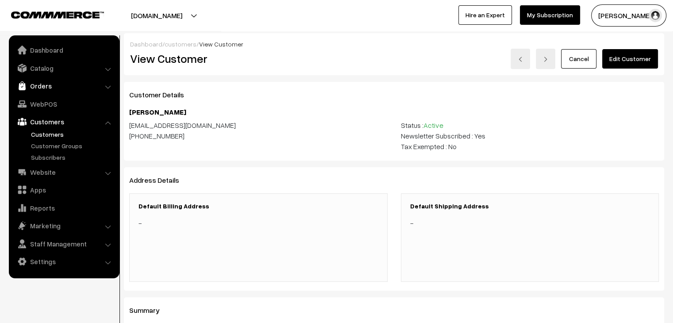 The image size is (673, 323). I want to click on a: Marketing, so click(64, 225).